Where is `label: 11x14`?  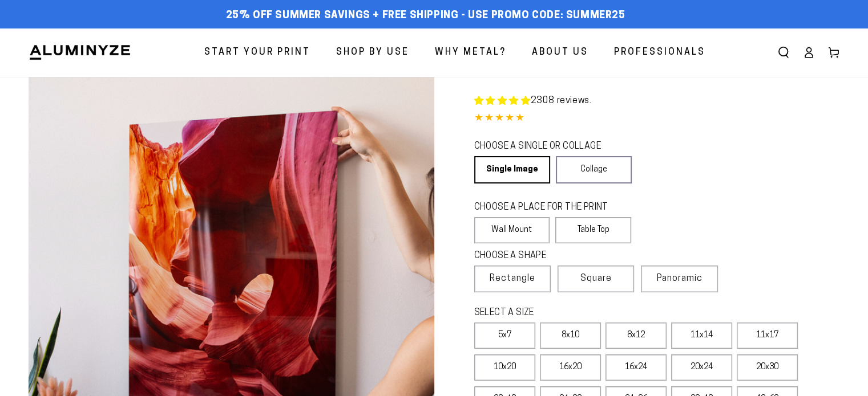
label: 11x14 is located at coordinates (701, 336).